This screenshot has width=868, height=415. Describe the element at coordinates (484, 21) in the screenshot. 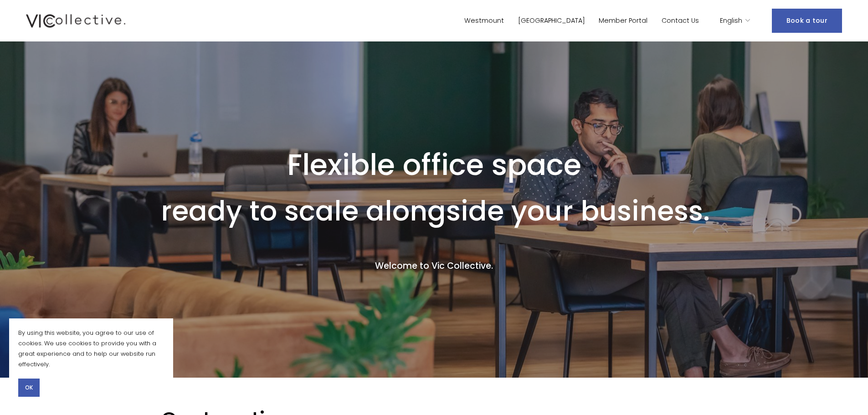

I see `a: Westmount` at that location.